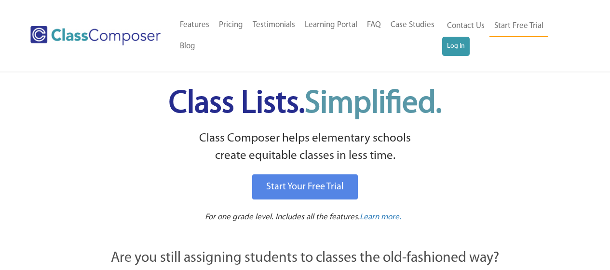 Image resolution: width=610 pixels, height=270 pixels. Describe the element at coordinates (282, 217) in the screenshot. I see `span: For one grade level. Includes all the features.` at that location.